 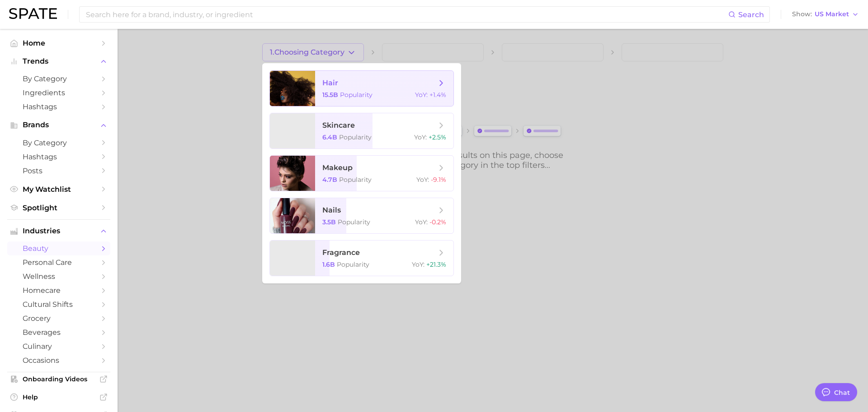 I want to click on a: culinary, so click(x=59, y=347).